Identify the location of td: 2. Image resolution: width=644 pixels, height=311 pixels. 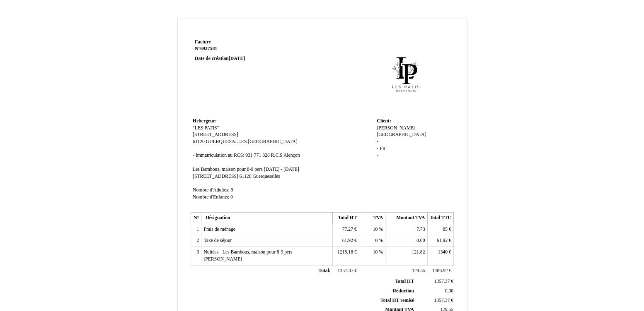
(196, 241).